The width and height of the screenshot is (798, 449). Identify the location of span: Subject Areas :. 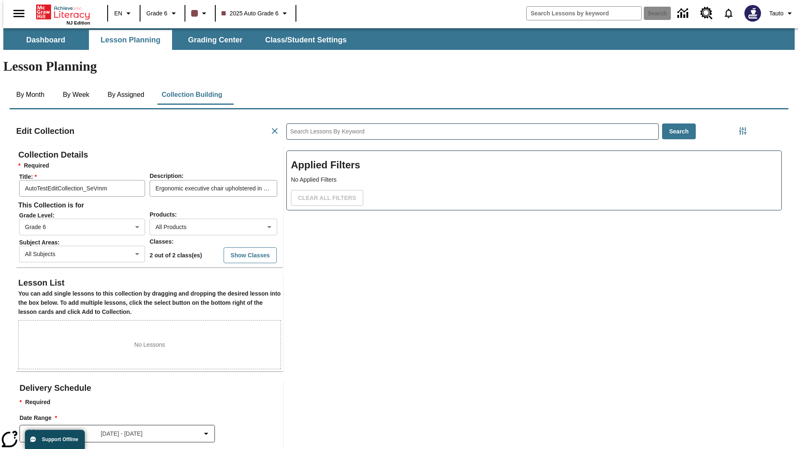
(84, 242).